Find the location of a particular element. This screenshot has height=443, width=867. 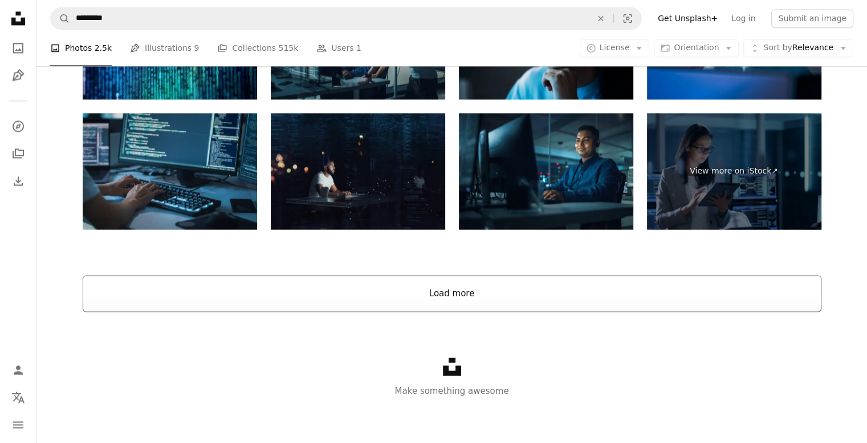

a: Log in / Sign up is located at coordinates (18, 370).